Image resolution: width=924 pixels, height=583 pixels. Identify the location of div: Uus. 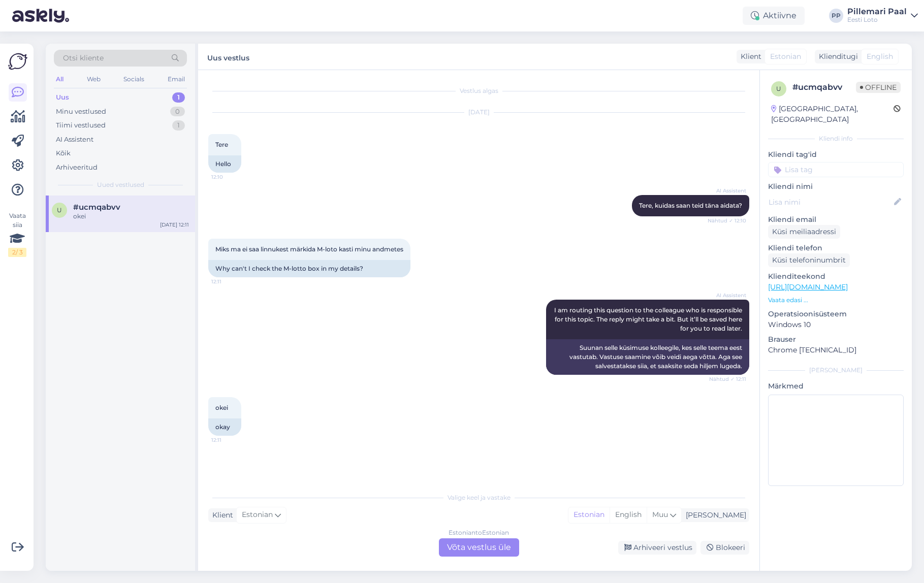
(62, 97).